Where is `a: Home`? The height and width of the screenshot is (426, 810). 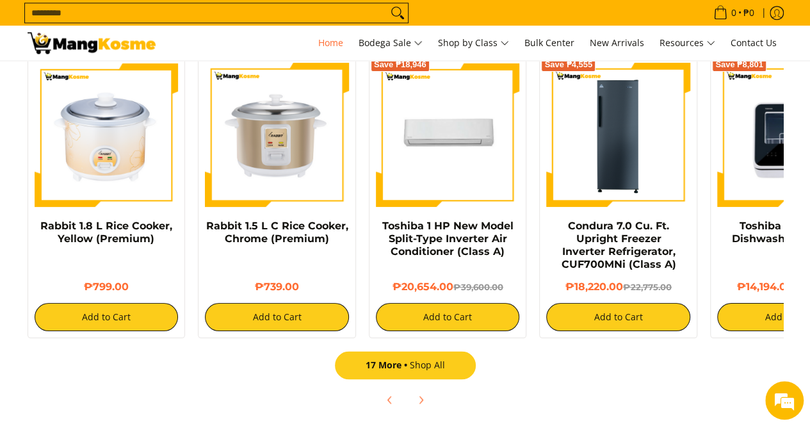
a: Home is located at coordinates (330, 43).